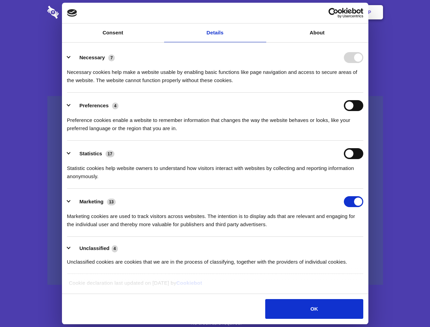  I want to click on a: Pricing, so click(214, 12).